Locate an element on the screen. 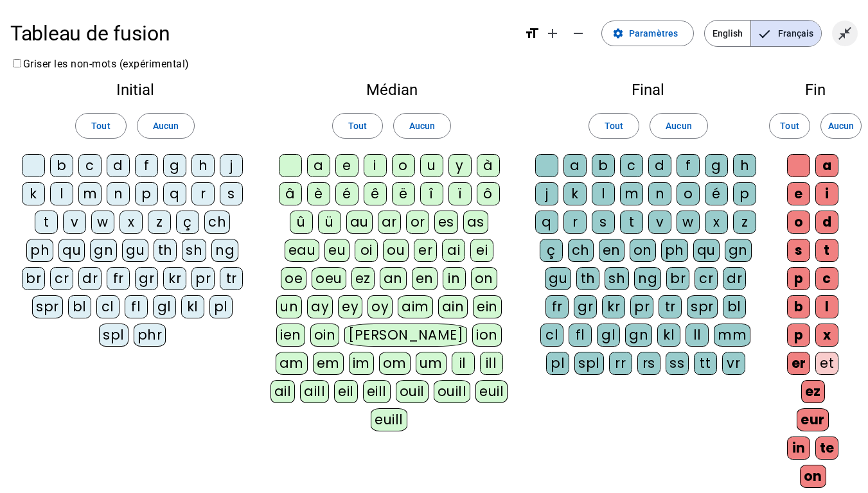  mat-icon: settings is located at coordinates (618, 33).